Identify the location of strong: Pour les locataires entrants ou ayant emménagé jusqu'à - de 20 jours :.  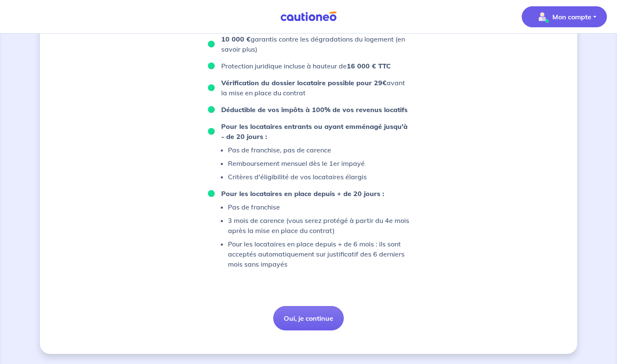
(314, 132).